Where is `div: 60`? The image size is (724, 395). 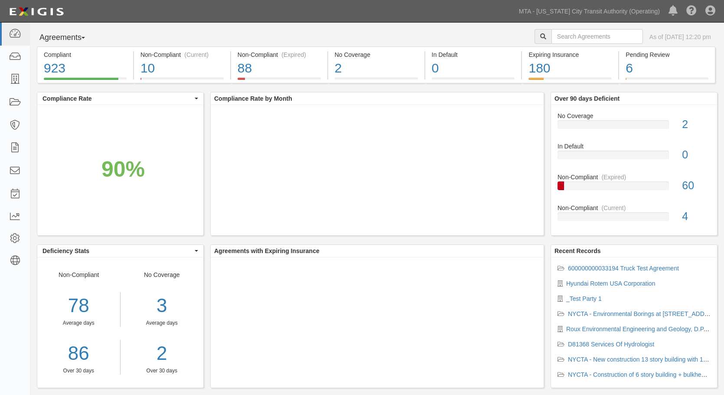 div: 60 is located at coordinates (696, 186).